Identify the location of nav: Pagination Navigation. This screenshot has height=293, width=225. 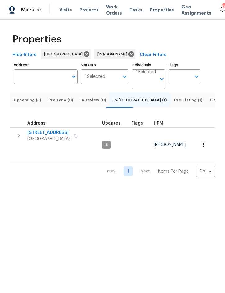
(158, 171).